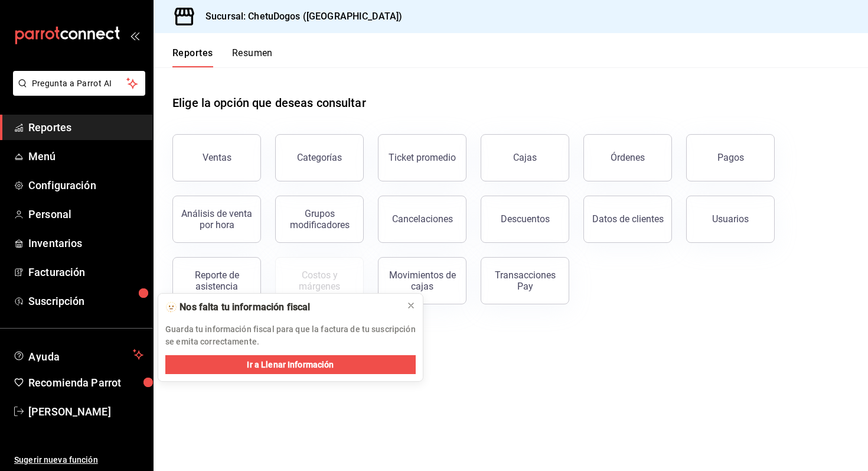 This screenshot has width=868, height=471. I want to click on div: Datos de clientes, so click(627, 219).